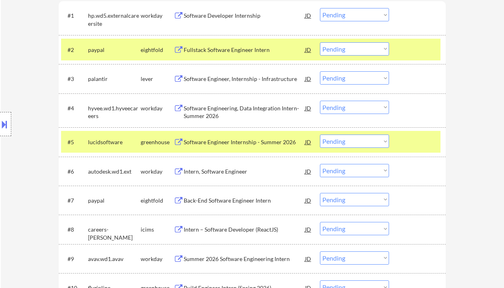 The height and width of the screenshot is (288, 504). What do you see at coordinates (245, 16) in the screenshot?
I see `div: Software Developer Internship` at bounding box center [245, 16].